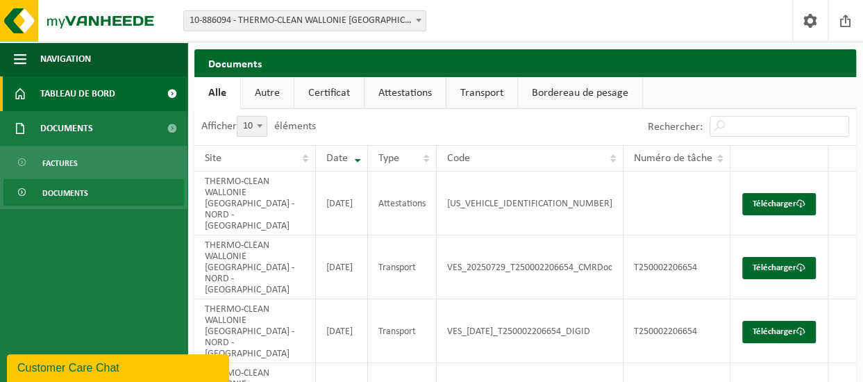 Image resolution: width=863 pixels, height=382 pixels. I want to click on td: VES_20250729_T250002206654_CMRDoc, so click(529, 267).